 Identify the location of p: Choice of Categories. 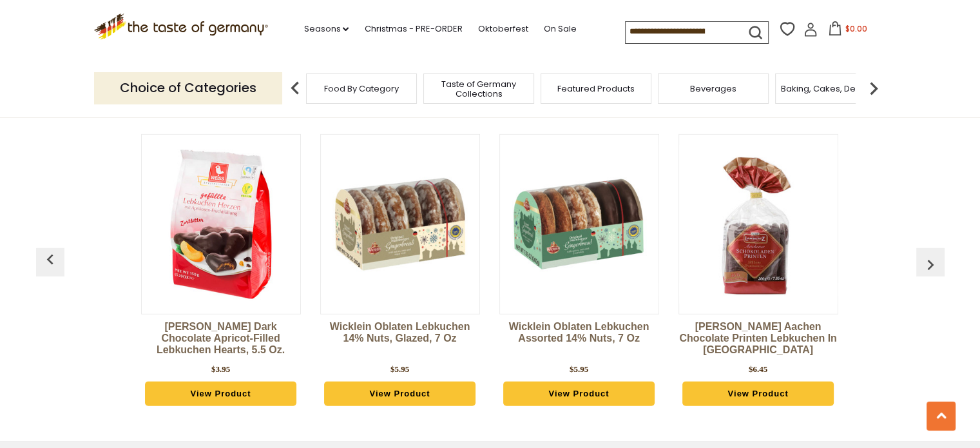
(188, 87).